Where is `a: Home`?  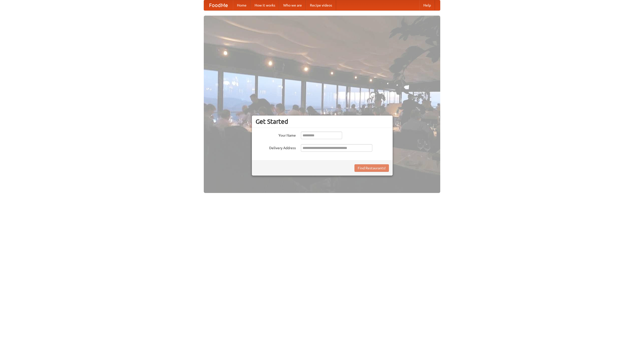 a: Home is located at coordinates (241, 5).